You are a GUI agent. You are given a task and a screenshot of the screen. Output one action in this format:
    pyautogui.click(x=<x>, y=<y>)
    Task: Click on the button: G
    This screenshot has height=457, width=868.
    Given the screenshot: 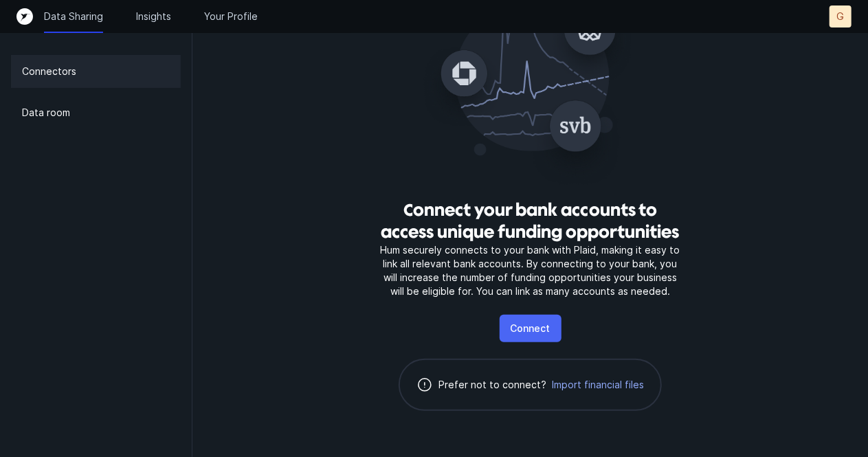 What is the action you would take?
    pyautogui.click(x=840, y=16)
    